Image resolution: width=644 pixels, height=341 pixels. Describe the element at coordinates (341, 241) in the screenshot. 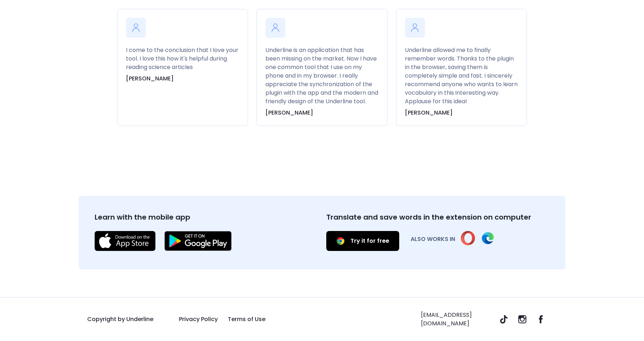

I see `img: underline chrome extension flashcards maker` at that location.